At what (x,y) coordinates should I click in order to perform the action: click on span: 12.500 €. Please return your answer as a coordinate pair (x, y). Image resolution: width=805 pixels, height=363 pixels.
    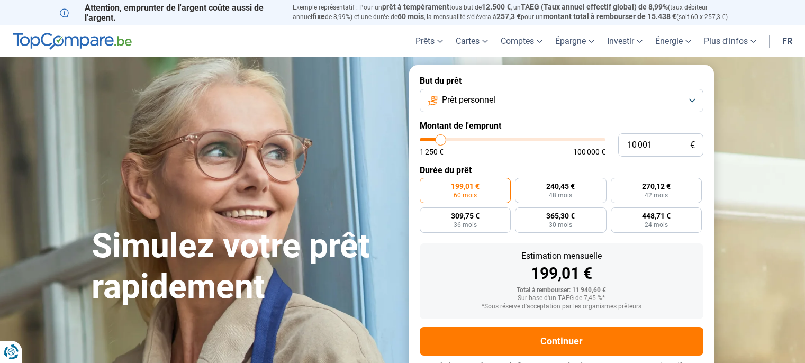
    Looking at the image, I should click on (496, 7).